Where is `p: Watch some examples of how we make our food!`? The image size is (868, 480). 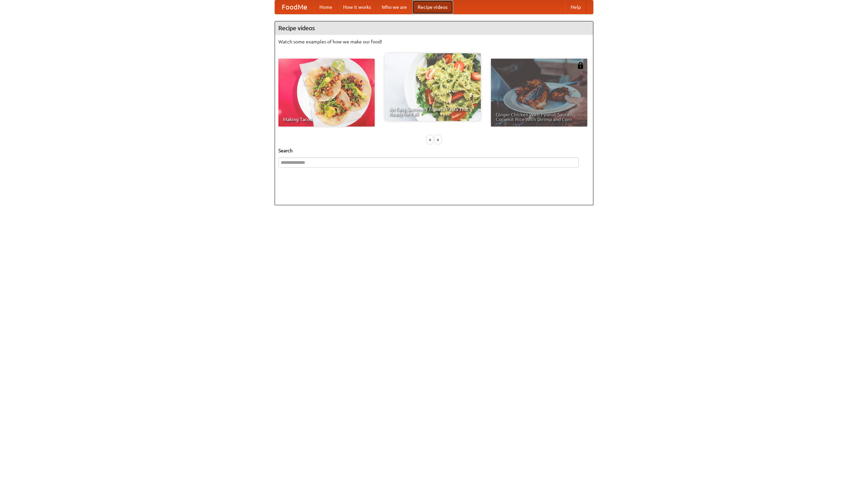 p: Watch some examples of how we make our food! is located at coordinates (434, 41).